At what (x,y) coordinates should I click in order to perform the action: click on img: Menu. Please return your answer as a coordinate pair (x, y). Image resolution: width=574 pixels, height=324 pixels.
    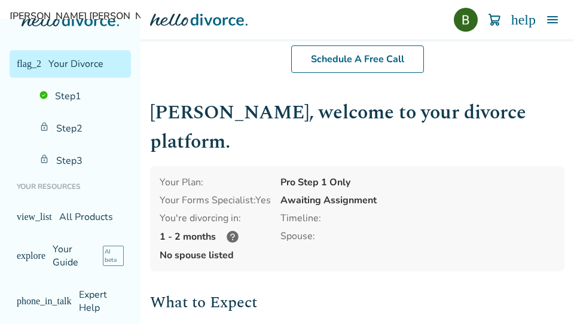
    Looking at the image, I should click on (553, 20).